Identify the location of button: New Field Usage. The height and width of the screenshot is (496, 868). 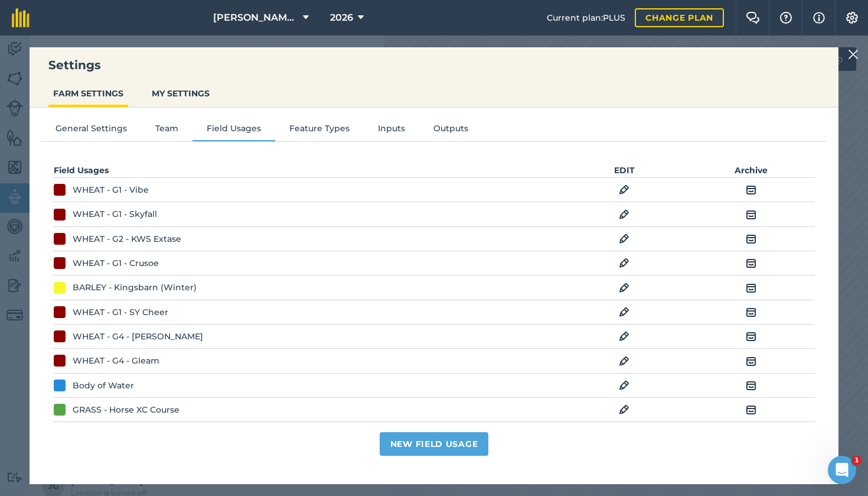
(434, 444).